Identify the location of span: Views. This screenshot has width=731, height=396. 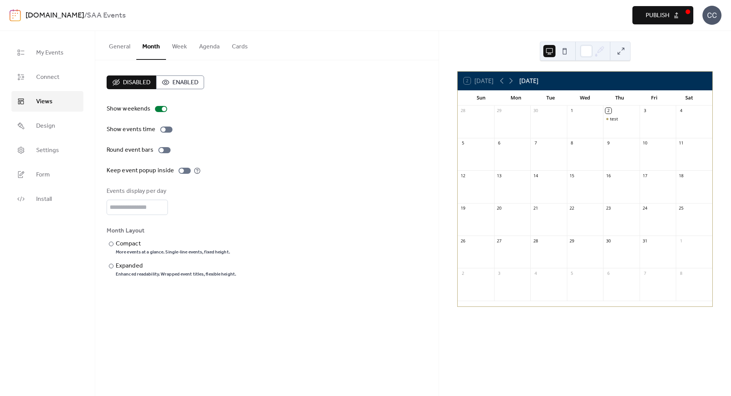
(44, 102).